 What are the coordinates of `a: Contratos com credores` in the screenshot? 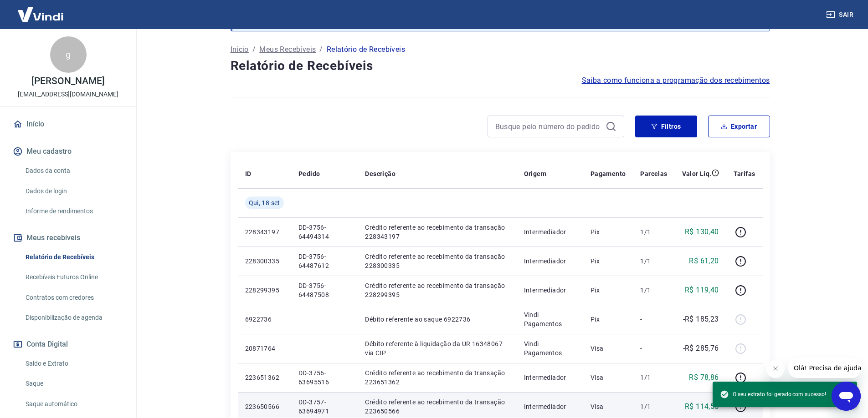 It's located at (73, 298).